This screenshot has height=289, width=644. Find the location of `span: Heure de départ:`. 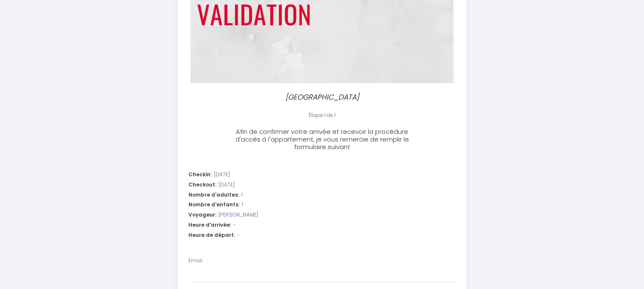

span: Heure de départ: is located at coordinates (212, 235).